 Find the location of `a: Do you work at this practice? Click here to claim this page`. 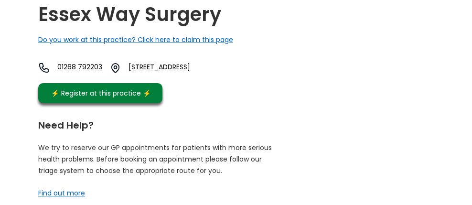

a: Do you work at this practice? Click here to claim this page is located at coordinates (136, 40).